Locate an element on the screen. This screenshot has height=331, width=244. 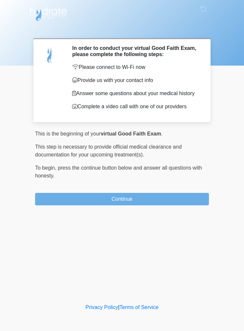
button: Continue is located at coordinates (122, 199).